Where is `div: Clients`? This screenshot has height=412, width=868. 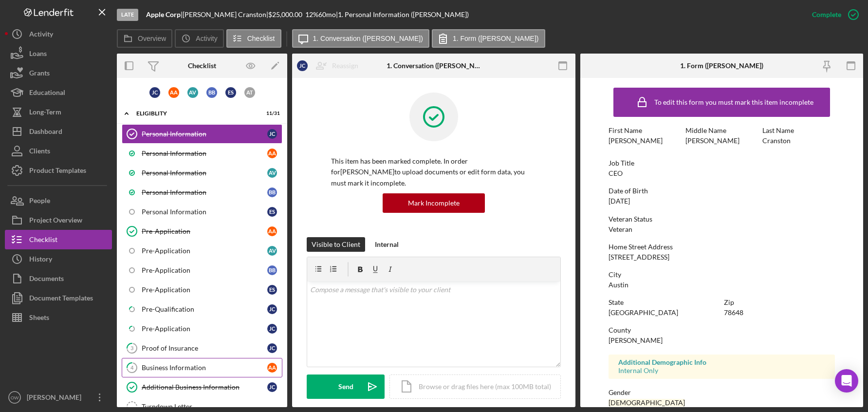 div: Clients is located at coordinates (40, 152).